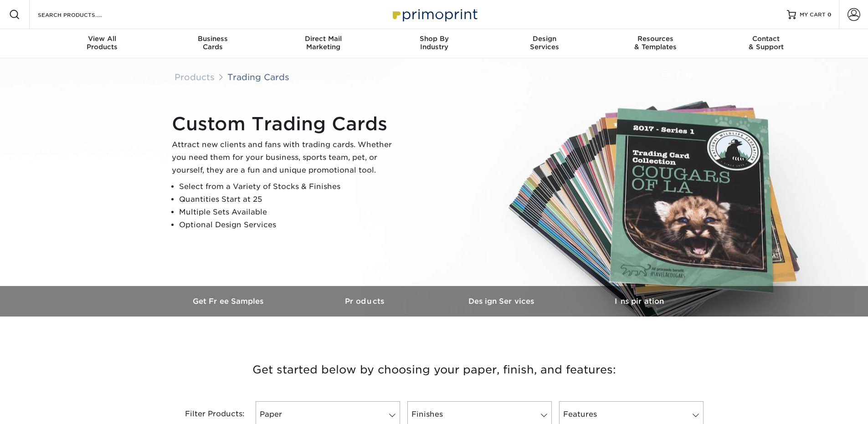  Describe the element at coordinates (212, 39) in the screenshot. I see `span: Business` at that location.